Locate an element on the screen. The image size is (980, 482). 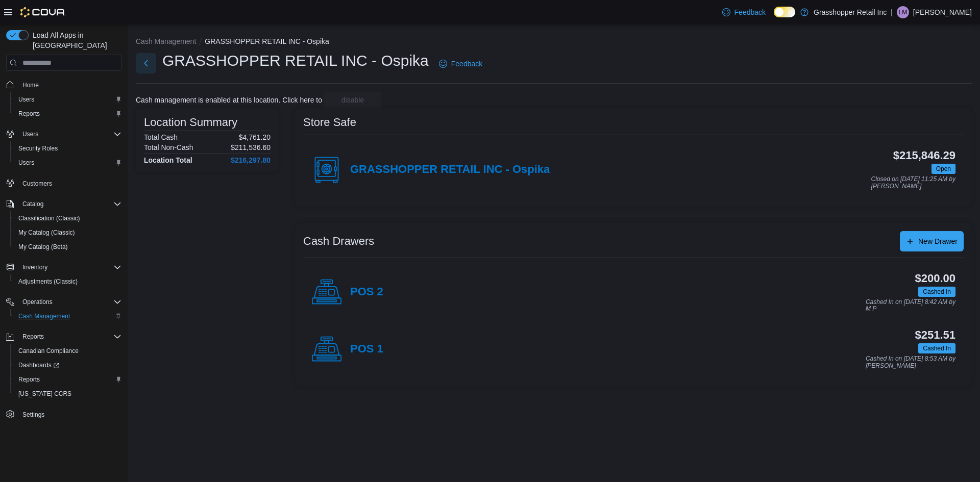
a: Cash Management is located at coordinates (44, 316).